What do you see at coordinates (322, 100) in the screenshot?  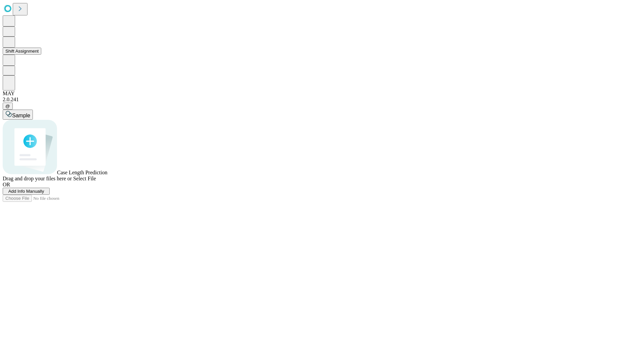 I see `div: 2.0.241` at bounding box center [322, 100].